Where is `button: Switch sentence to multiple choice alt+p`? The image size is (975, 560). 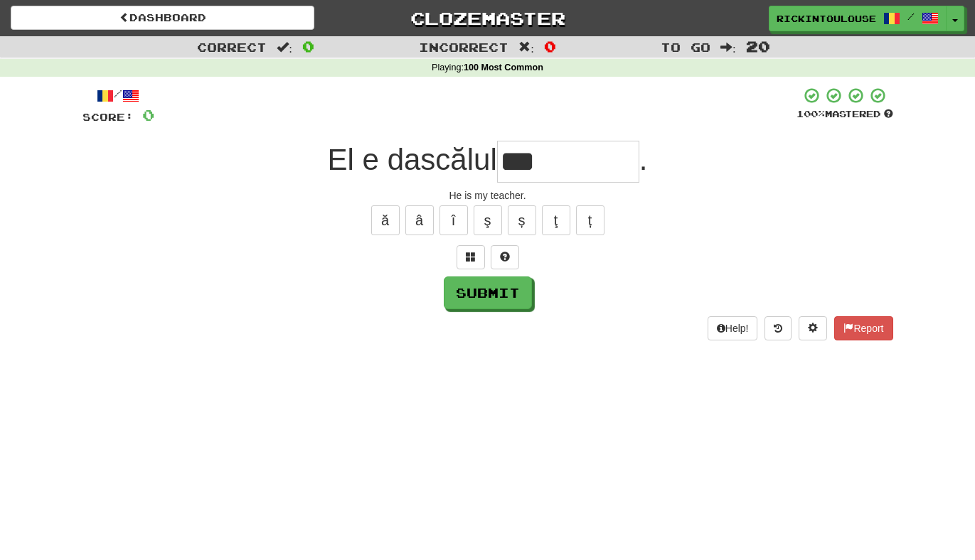 button: Switch sentence to multiple choice alt+p is located at coordinates (471, 257).